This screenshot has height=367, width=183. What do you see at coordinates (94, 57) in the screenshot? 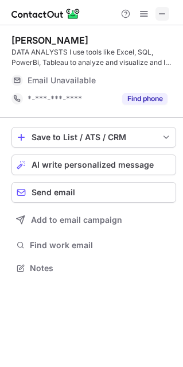
I see `div: DATA ANALYSTS I use tools like Excel, SQL, PowerBi, Tableau to analyze and visualize and I really...` at bounding box center [94, 57].